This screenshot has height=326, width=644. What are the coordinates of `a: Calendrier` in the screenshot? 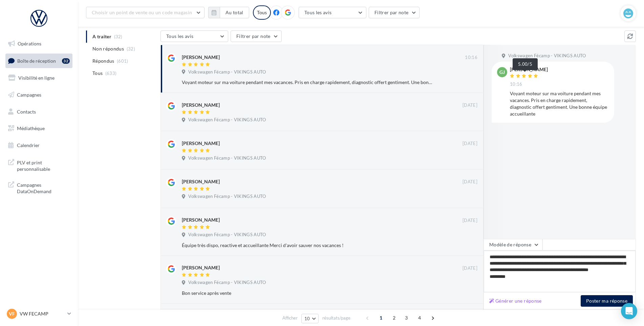 It's located at (39, 145).